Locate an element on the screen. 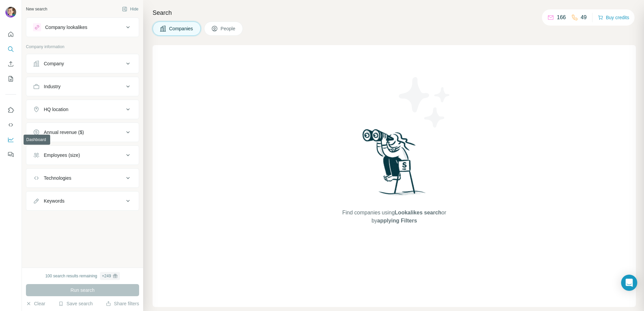  div: Employees (size) is located at coordinates (62, 155).